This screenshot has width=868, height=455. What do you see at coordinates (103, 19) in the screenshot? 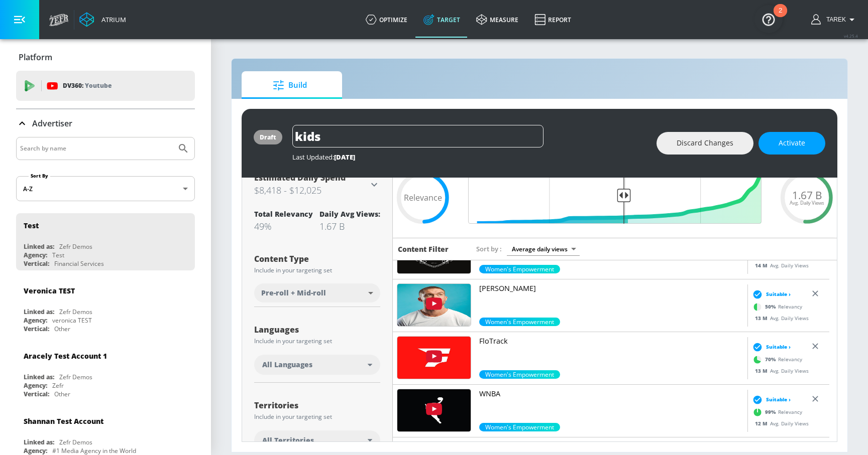
I see `a: Atrium` at bounding box center [103, 19].